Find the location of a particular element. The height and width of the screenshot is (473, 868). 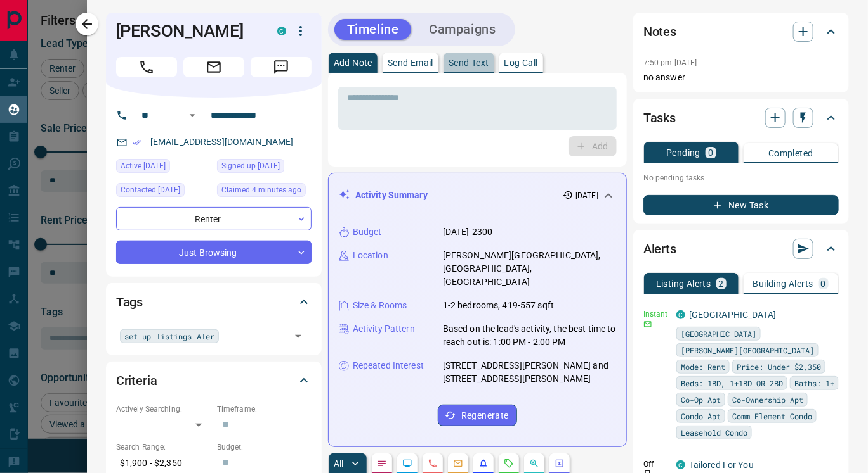

p: Based on the lead's activity, the best time to reach out is: 1:00 PM - 2:00 PM is located at coordinates (529, 336).